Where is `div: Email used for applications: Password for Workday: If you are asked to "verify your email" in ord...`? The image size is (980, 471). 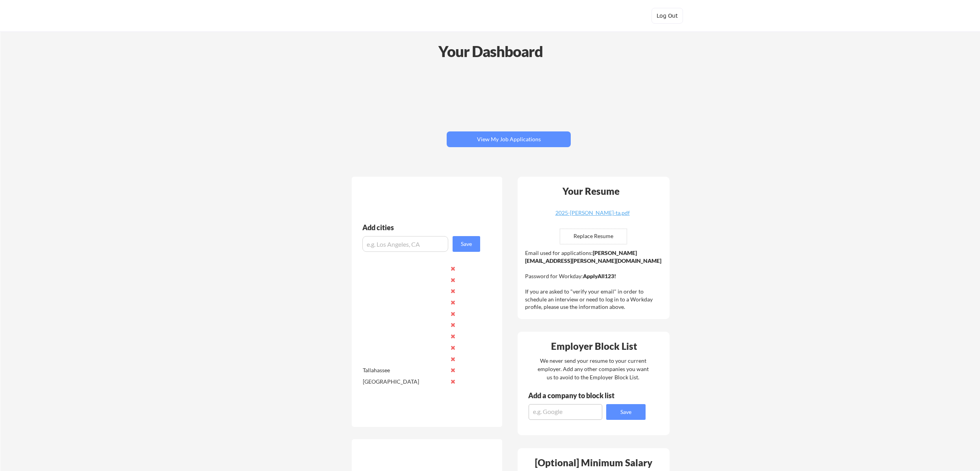 div: Email used for applications: Password for Workday: If you are asked to "verify your email" in ord... is located at coordinates (595, 280).